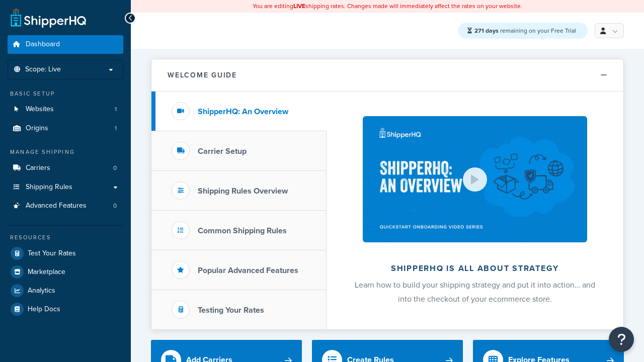  Describe the element at coordinates (66, 272) in the screenshot. I see `li: Marketplace` at that location.